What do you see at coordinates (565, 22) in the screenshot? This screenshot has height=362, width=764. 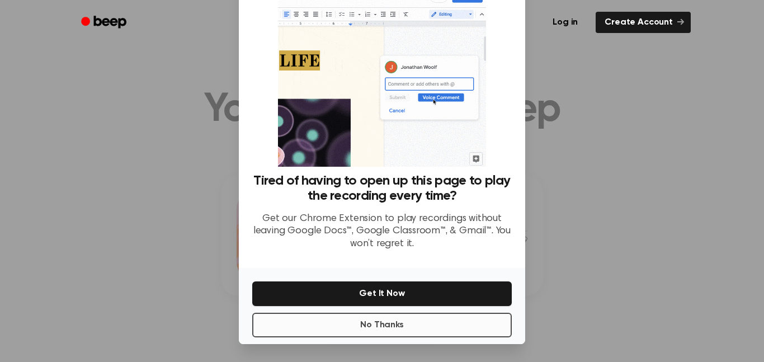 I see `a: Log in` at bounding box center [565, 22].